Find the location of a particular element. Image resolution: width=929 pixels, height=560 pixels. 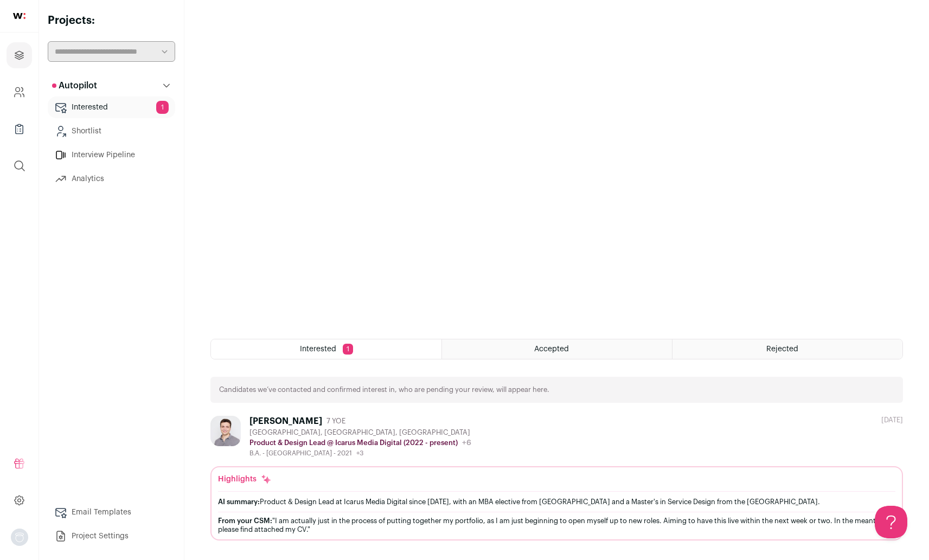

button: Open dropdown is located at coordinates (19, 537).